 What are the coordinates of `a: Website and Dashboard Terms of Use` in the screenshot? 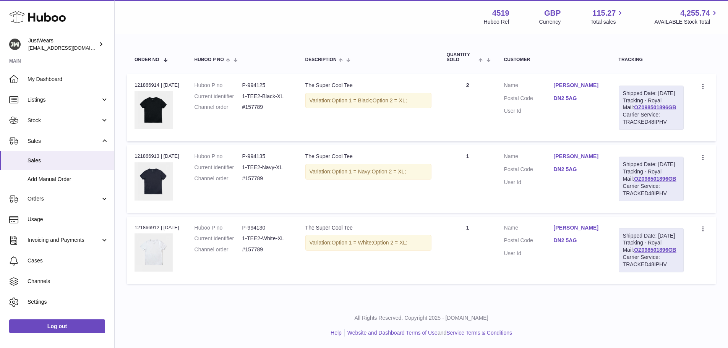 It's located at (392, 333).